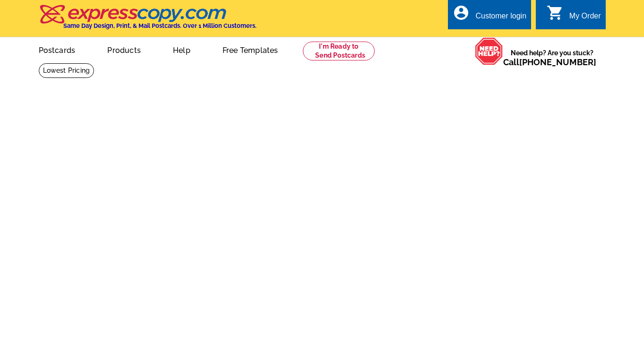  What do you see at coordinates (552, 58) in the screenshot?
I see `span: Need help? Are you stuck?` at bounding box center [552, 58].